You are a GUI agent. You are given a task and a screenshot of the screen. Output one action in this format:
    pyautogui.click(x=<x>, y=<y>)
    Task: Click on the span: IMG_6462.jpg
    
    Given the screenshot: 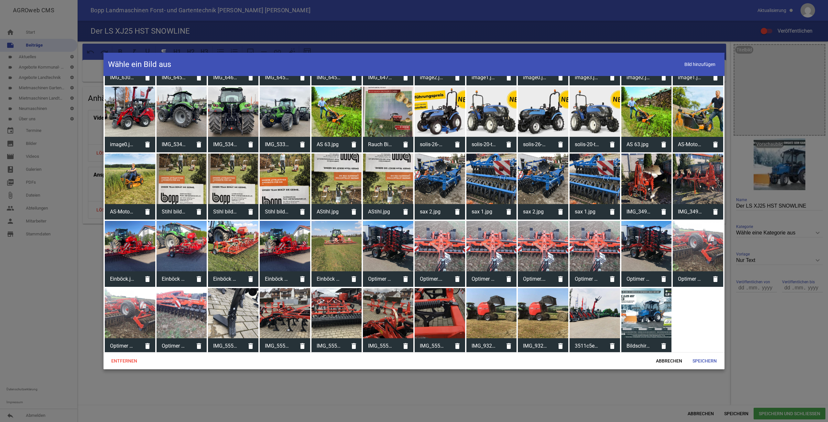 What is the action you would take?
    pyautogui.click(x=225, y=78)
    